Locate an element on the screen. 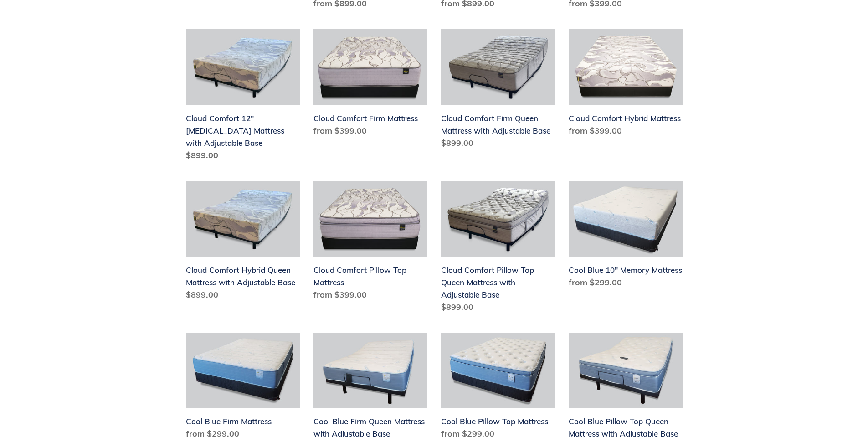 The height and width of the screenshot is (437, 868). a: Cool Blue 10" Memory Mattress is located at coordinates (626, 237).